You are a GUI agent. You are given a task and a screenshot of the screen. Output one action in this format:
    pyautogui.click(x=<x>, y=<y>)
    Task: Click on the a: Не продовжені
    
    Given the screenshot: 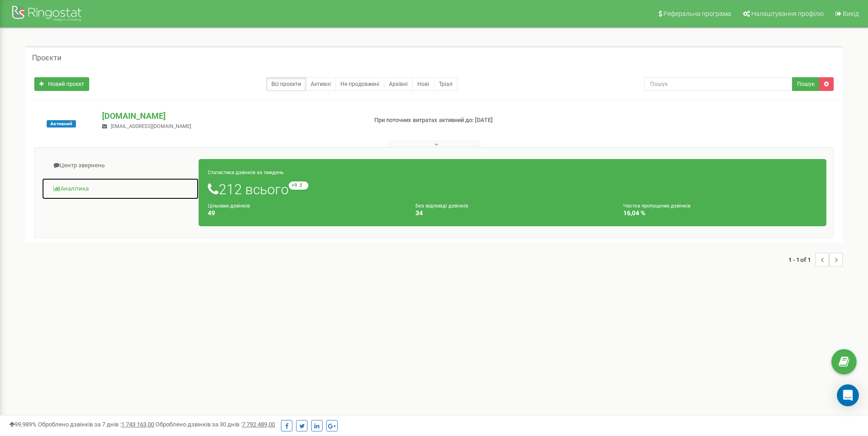 What is the action you would take?
    pyautogui.click(x=359, y=84)
    